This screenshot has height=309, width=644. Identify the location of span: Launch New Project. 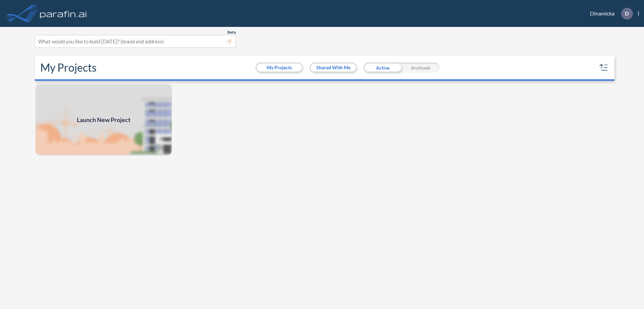
(103, 119).